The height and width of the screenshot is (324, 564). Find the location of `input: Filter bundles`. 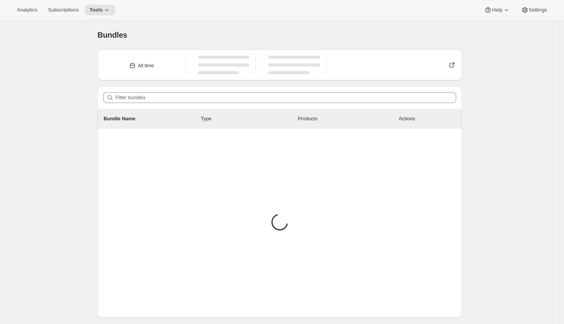

input: Filter bundles is located at coordinates (286, 98).